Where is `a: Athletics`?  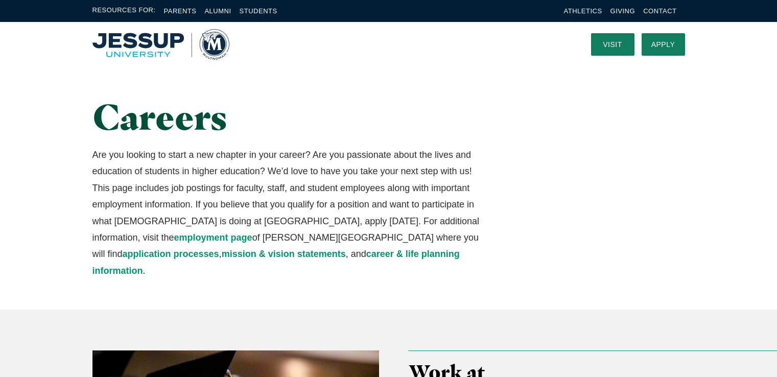 a: Athletics is located at coordinates (583, 11).